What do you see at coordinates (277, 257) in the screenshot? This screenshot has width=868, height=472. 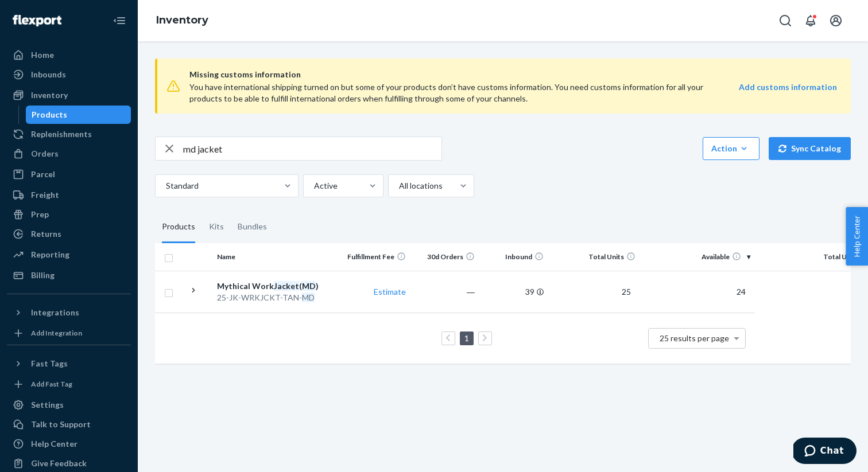 I see `th: Name` at bounding box center [277, 257].